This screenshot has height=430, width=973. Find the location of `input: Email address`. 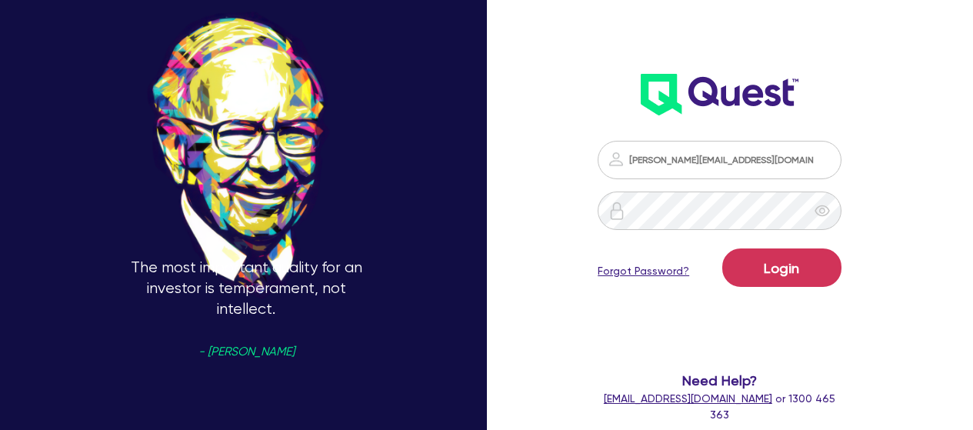

input: Email address is located at coordinates (719, 160).